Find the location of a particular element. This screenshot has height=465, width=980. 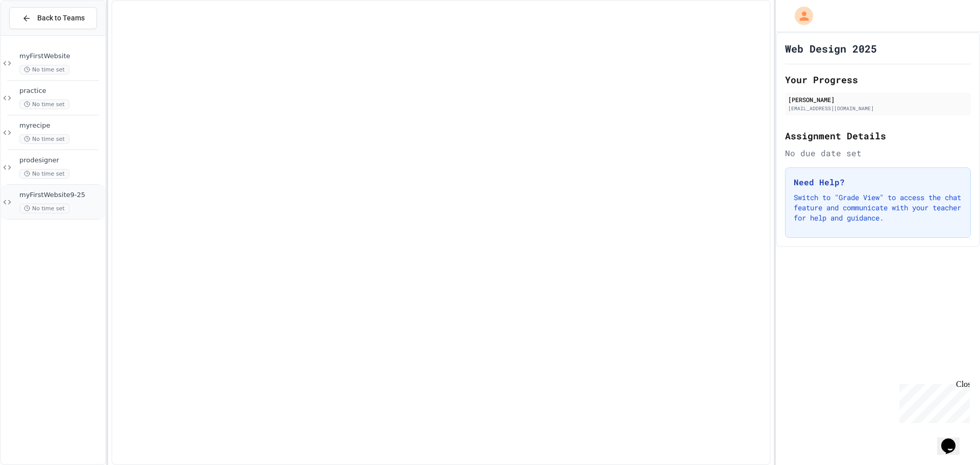

h3: Need Help? is located at coordinates (878, 182).